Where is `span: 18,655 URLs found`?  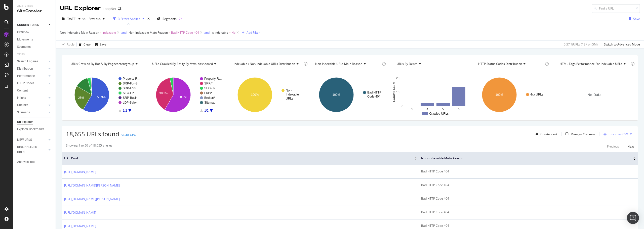 span: 18,655 URLs found is located at coordinates (92, 134).